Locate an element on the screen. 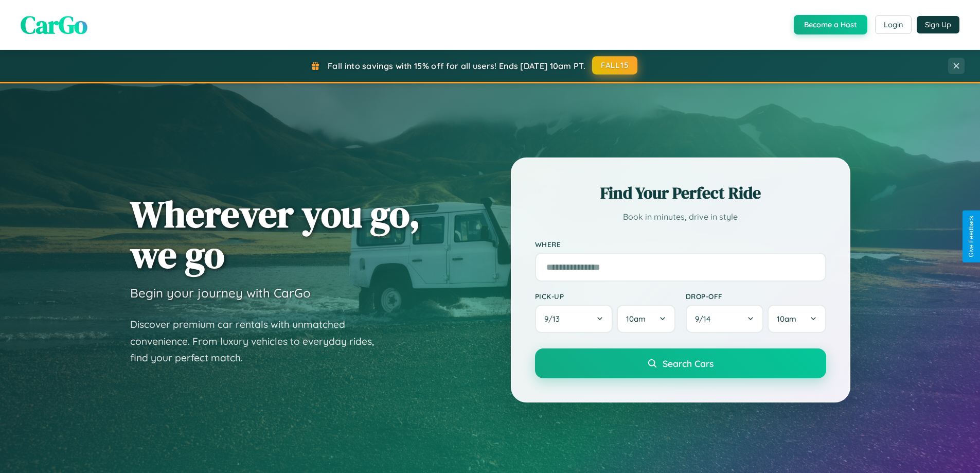 The height and width of the screenshot is (473, 980). label: Drop-off is located at coordinates (756, 296).